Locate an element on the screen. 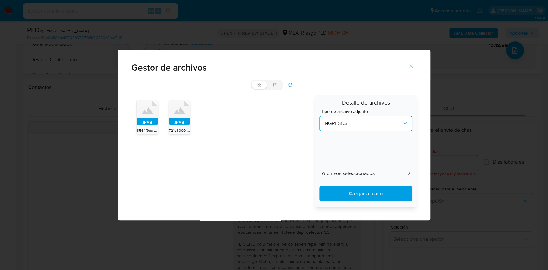 The width and height of the screenshot is (548, 270). button: refresh is located at coordinates (291, 85).